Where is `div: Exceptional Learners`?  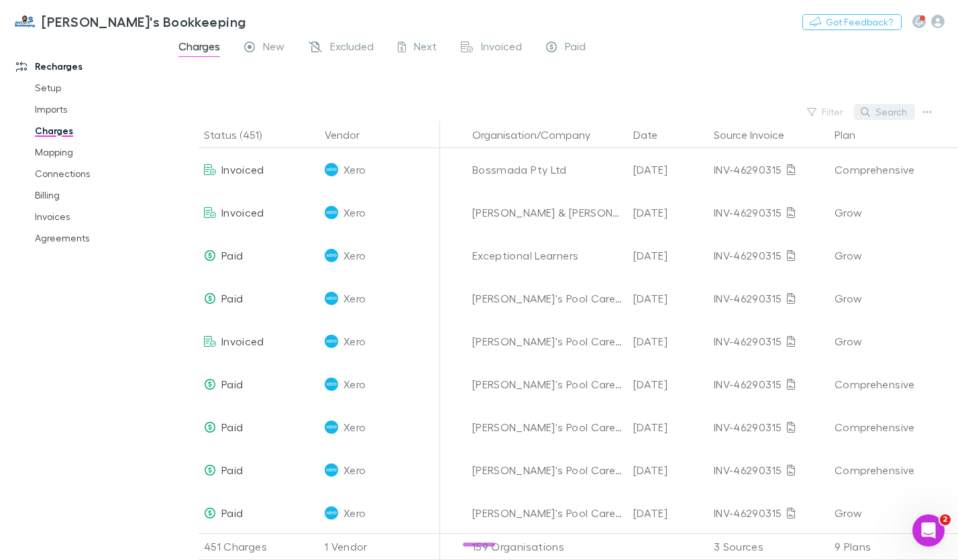
div: Exceptional Learners is located at coordinates (547, 255).